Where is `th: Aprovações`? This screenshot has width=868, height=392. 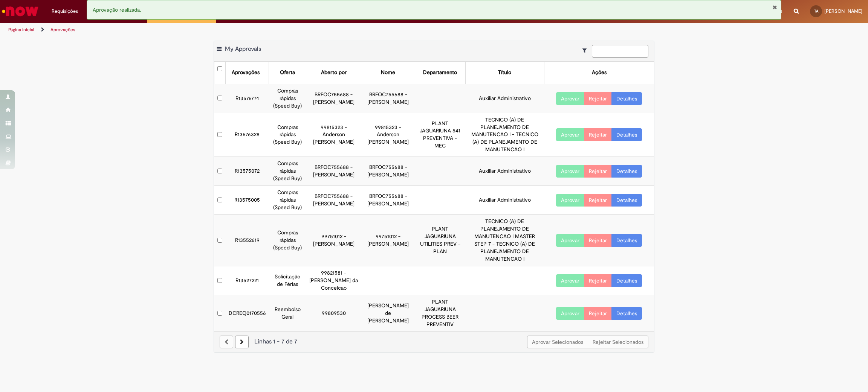 th: Aprovações is located at coordinates (247, 73).